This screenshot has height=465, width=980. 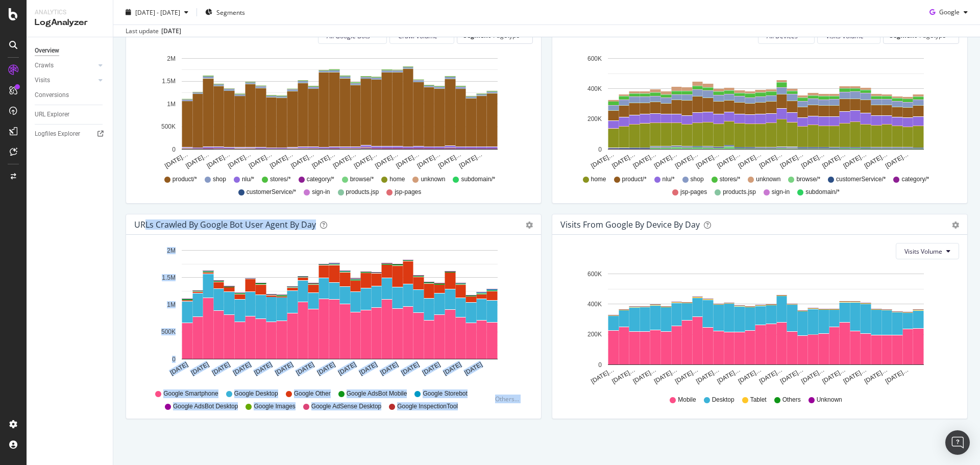 What do you see at coordinates (427, 406) in the screenshot?
I see `span: Google InspectionTool` at bounding box center [427, 406].